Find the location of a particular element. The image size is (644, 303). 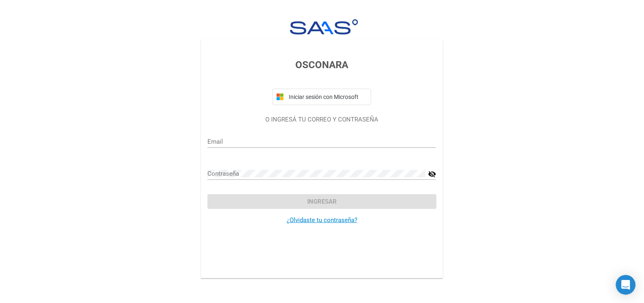

div: Open Intercom Messenger is located at coordinates (626, 285).